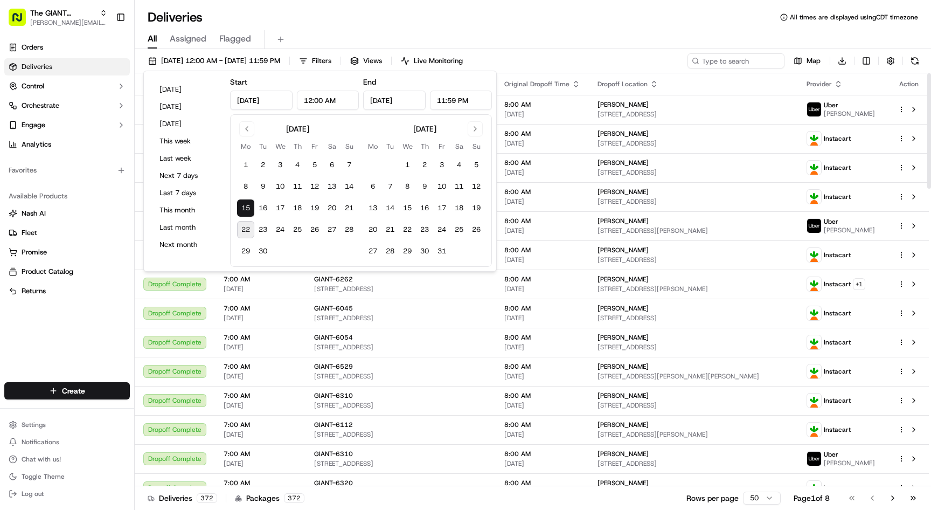  Describe the element at coordinates (67, 233) in the screenshot. I see `a: Fleet` at that location.